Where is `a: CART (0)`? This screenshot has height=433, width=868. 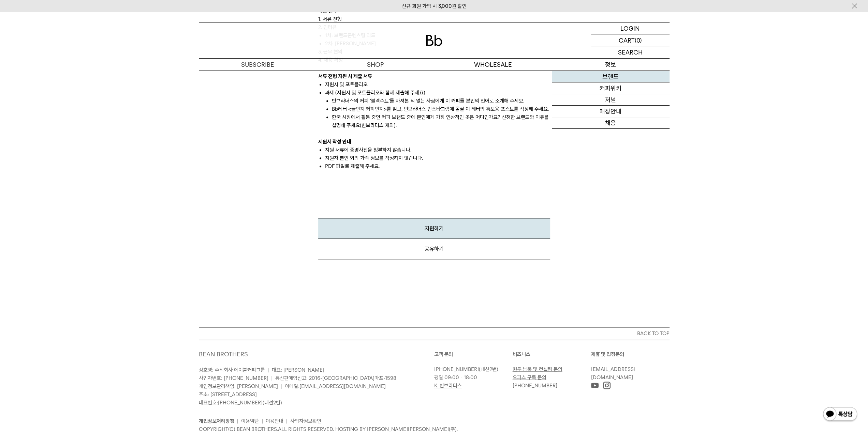
a: CART (0) is located at coordinates (630, 40).